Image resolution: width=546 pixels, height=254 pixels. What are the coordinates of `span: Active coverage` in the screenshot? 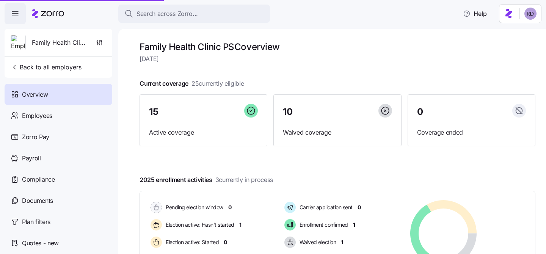 It's located at (203, 132).